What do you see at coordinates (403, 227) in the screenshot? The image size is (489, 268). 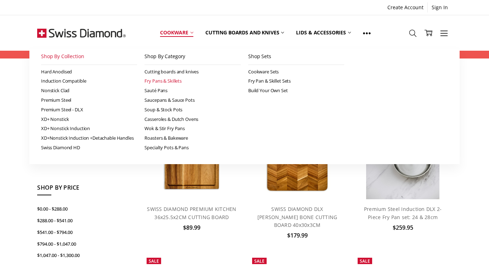 I see `span: $259.95` at bounding box center [403, 227].